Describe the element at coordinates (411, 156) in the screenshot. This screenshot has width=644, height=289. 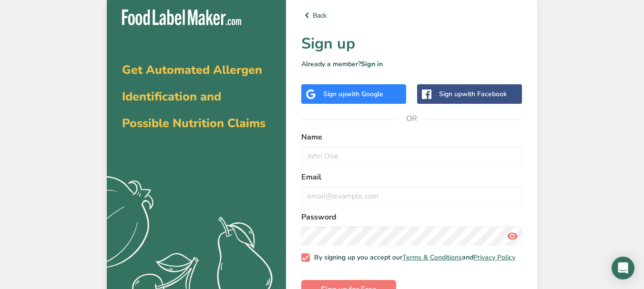
I see `input: John Doe` at that location.